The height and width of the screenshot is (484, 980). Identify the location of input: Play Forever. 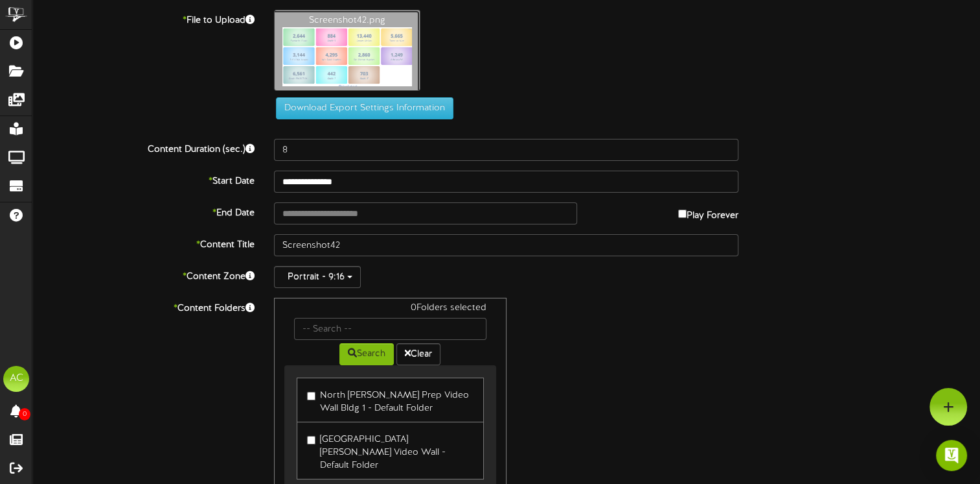
(682, 213).